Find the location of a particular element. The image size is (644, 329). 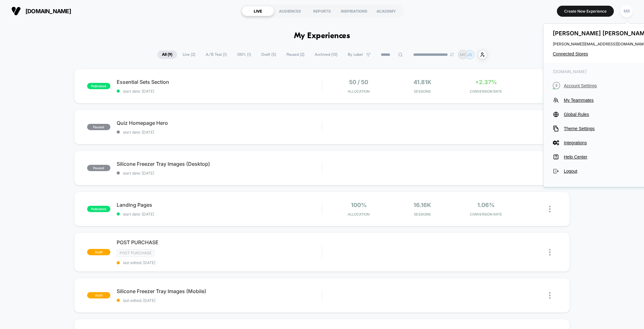

span: 16.16k is located at coordinates (422, 205).